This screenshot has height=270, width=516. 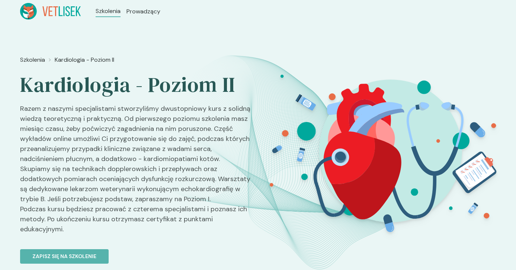 What do you see at coordinates (84, 60) in the screenshot?
I see `a: Kardiologia - Poziom II` at bounding box center [84, 60].